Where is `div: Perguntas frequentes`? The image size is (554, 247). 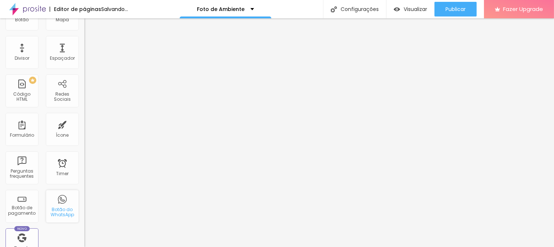 div: Perguntas frequentes is located at coordinates (22, 174).